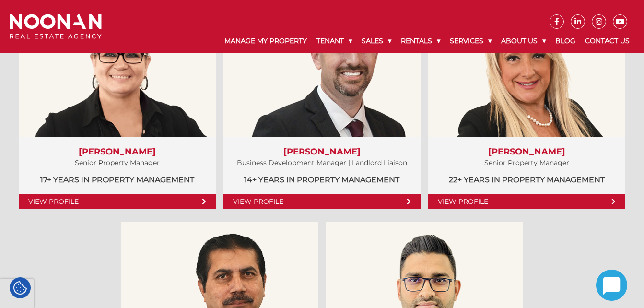  What do you see at coordinates (322, 162) in the screenshot?
I see `p: Business Development Manager | Landlord Liaison` at bounding box center [322, 162].